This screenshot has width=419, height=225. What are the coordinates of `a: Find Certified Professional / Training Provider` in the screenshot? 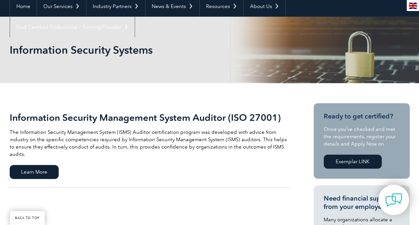 It's located at (72, 27).